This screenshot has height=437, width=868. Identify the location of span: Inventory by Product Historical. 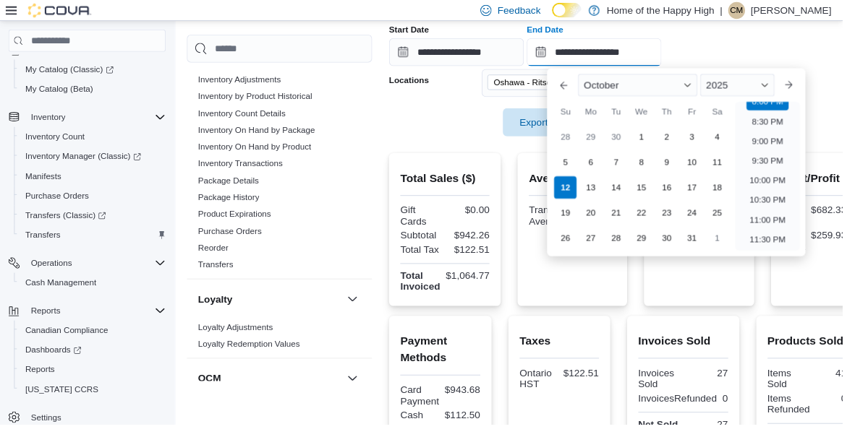
(263, 100).